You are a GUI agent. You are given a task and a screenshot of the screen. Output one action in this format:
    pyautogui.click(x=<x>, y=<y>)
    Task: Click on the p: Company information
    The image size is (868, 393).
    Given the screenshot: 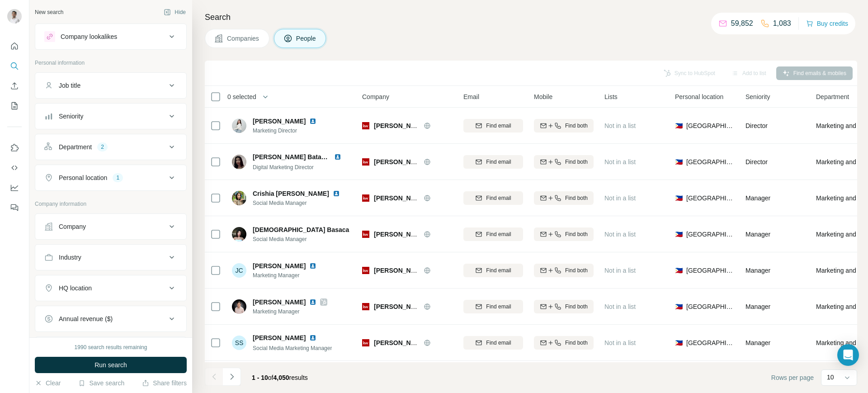 What is the action you would take?
    pyautogui.click(x=110, y=204)
    